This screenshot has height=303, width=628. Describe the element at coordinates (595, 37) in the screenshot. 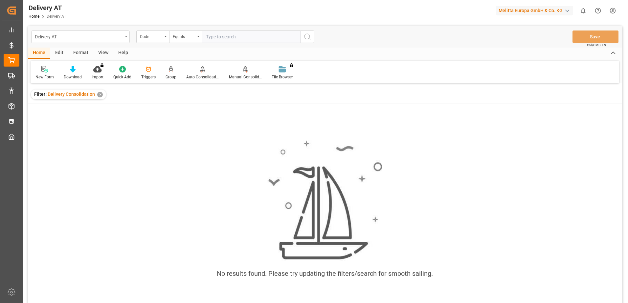

I see `button: Save` at that location.